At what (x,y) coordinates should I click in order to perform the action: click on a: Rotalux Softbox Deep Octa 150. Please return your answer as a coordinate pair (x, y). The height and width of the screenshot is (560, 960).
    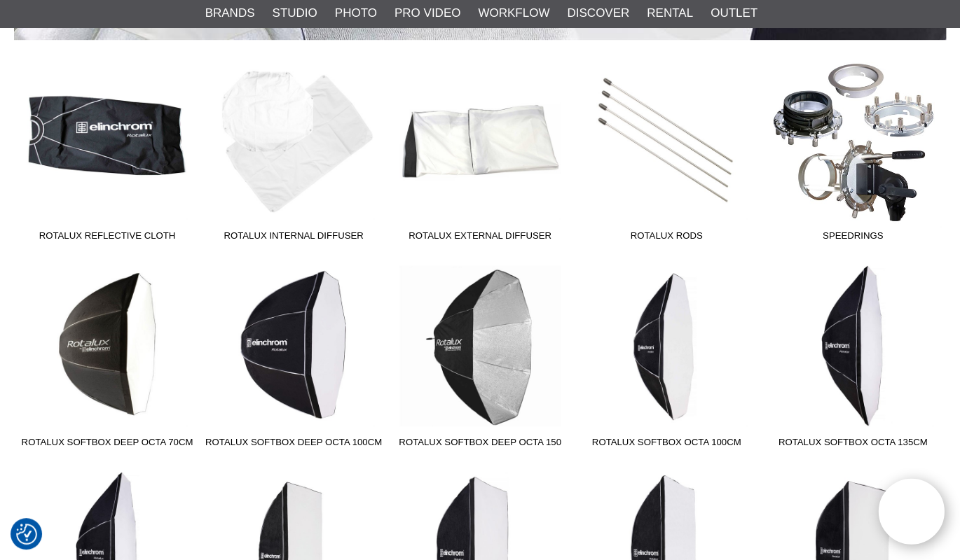
    Looking at the image, I should click on (480, 360).